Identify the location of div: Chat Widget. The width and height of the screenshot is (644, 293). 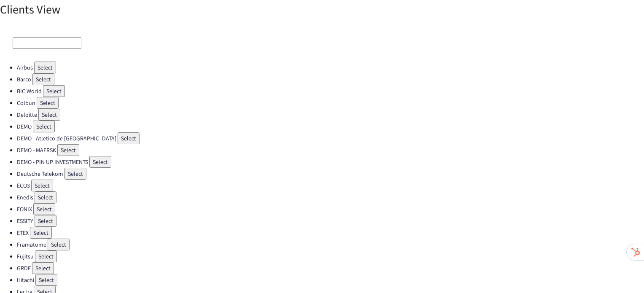
(623, 273).